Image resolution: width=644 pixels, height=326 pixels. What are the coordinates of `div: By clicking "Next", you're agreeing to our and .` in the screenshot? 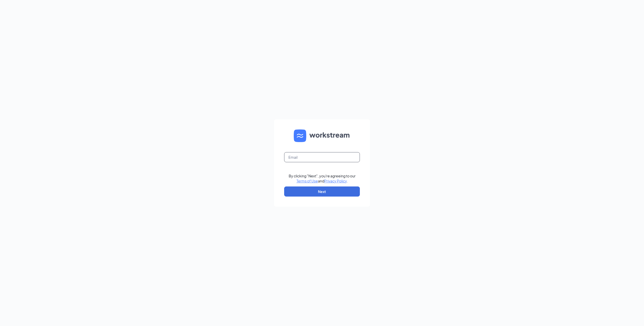 It's located at (322, 179).